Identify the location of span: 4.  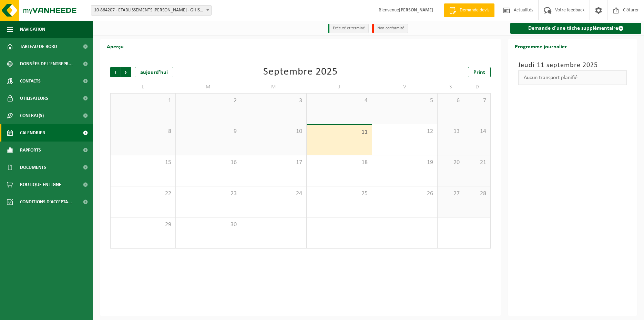
(339, 101).